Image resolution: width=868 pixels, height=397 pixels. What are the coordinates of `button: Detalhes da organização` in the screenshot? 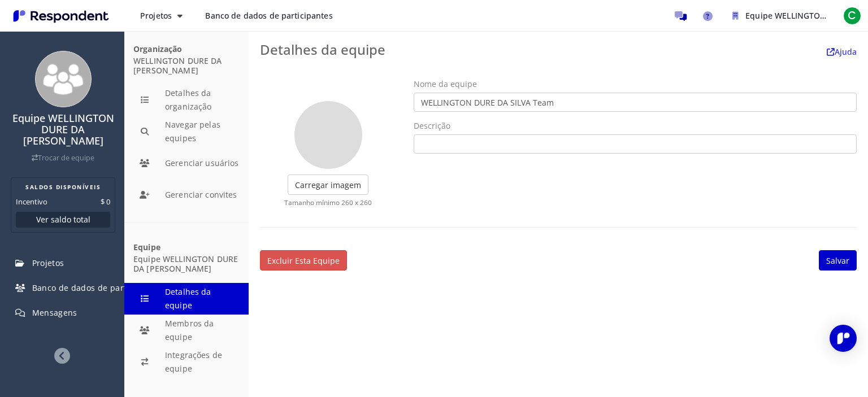 It's located at (186, 100).